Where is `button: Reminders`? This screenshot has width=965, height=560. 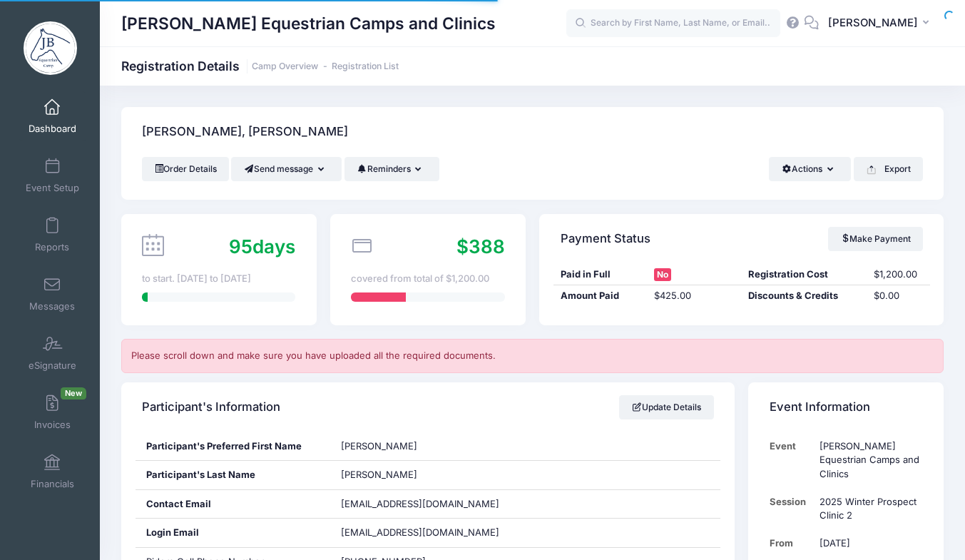 button: Reminders is located at coordinates (392, 169).